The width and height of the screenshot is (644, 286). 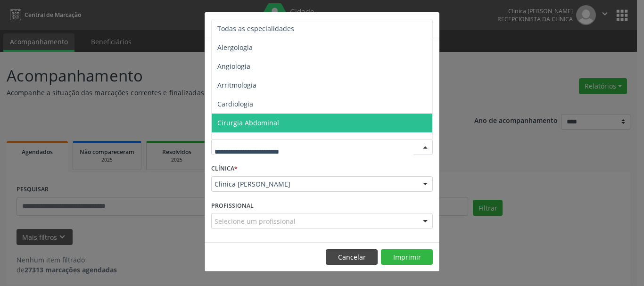 What do you see at coordinates (255, 221) in the screenshot?
I see `span: Selecione um profissional` at bounding box center [255, 221].